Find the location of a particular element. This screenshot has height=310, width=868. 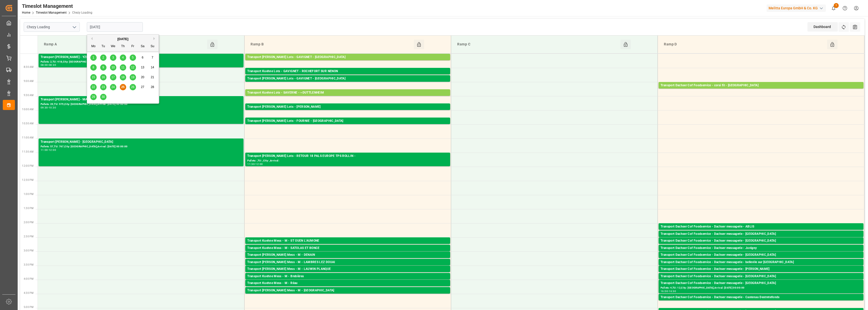

div: Timeslot Management is located at coordinates (57, 6).